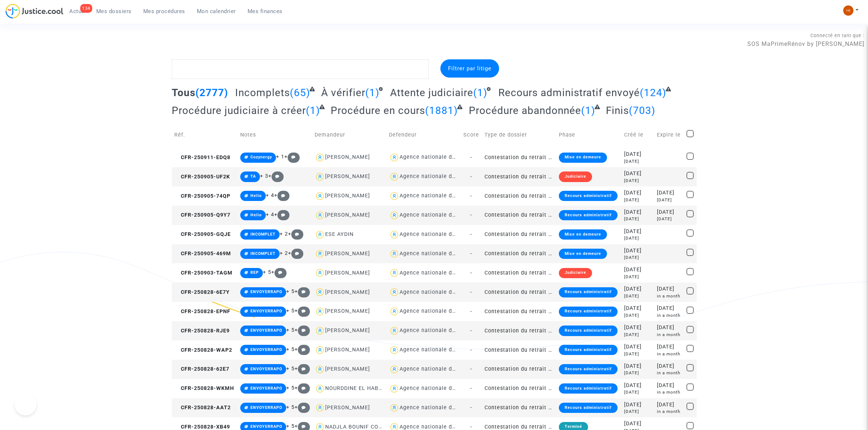  Describe the element at coordinates (202, 369) in the screenshot. I see `span: CFR-250828-62E7` at that location.